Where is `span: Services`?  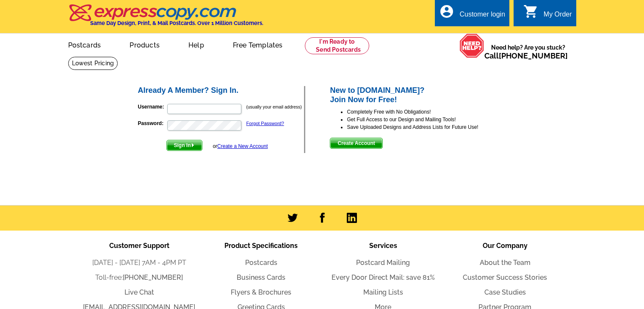
span: Services is located at coordinates (383, 245).